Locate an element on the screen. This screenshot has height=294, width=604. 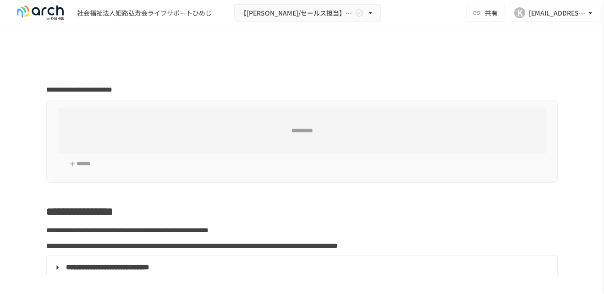
button: 共有 is located at coordinates (485, 13).